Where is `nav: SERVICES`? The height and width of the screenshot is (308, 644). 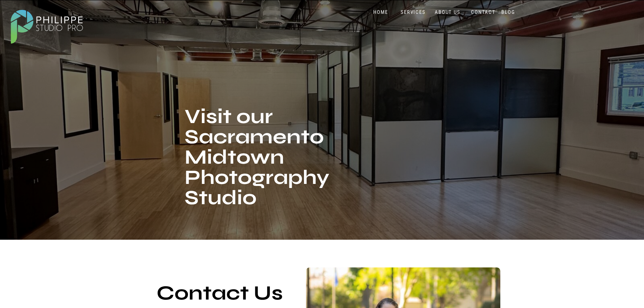 nav: SERVICES is located at coordinates (413, 12).